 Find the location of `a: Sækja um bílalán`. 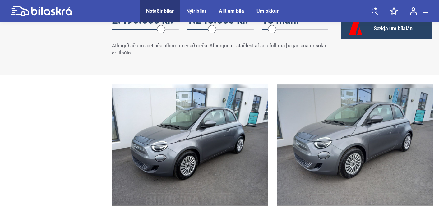

a: Sækja um bílalán is located at coordinates (386, 29).